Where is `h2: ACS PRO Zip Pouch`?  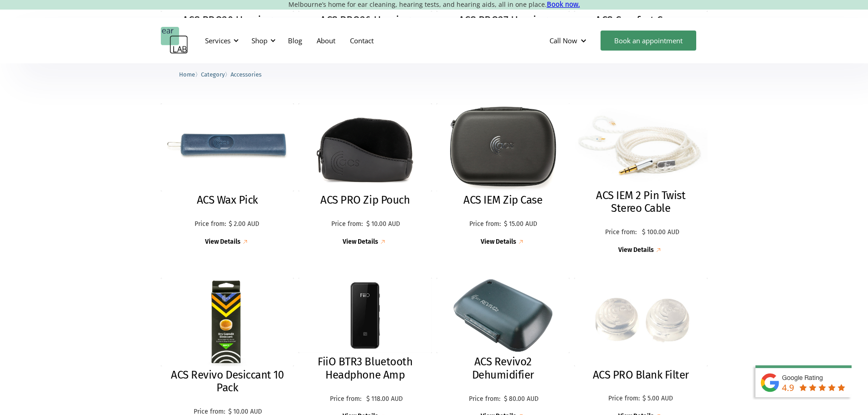 h2: ACS PRO Zip Pouch is located at coordinates (365, 200).